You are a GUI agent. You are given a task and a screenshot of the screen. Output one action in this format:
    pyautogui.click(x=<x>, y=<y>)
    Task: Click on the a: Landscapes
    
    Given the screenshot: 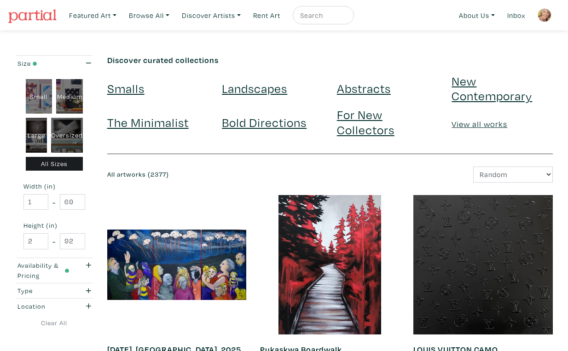 What is the action you would take?
    pyautogui.click(x=255, y=88)
    